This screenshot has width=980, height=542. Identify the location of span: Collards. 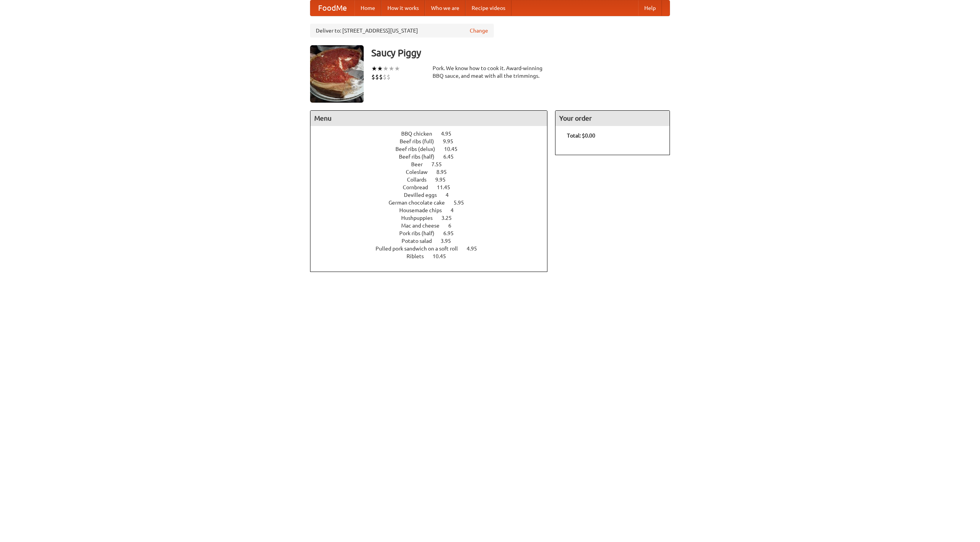
(420, 180).